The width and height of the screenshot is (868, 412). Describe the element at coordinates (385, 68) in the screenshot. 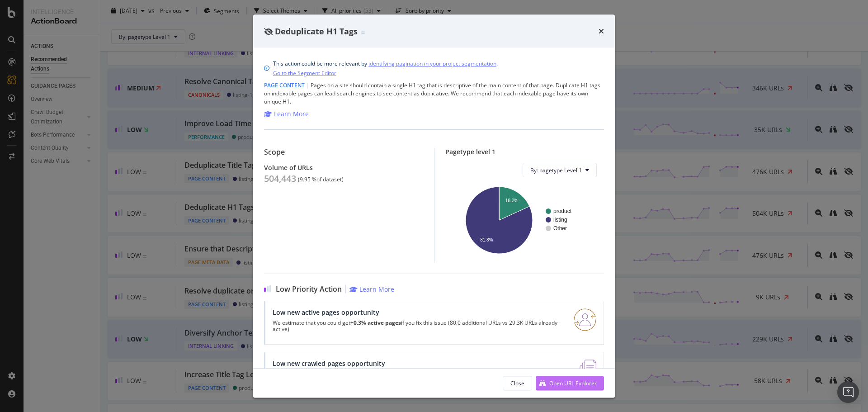

I see `div: This action could be more relevant by .` at that location.